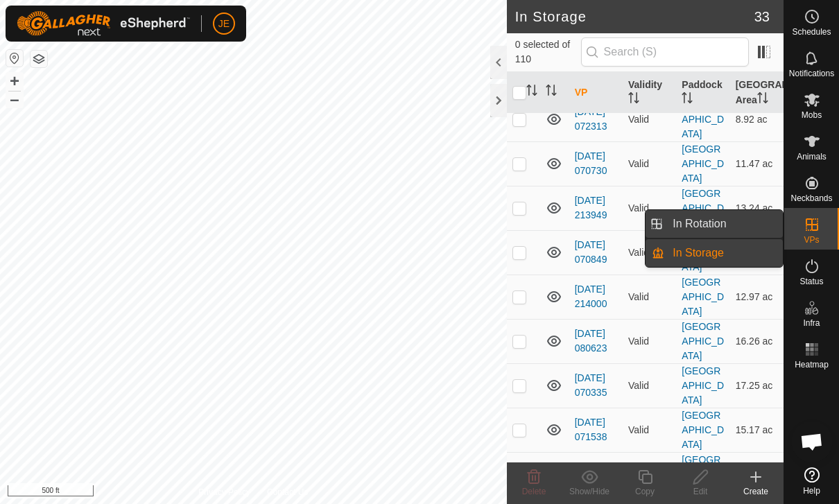  I want to click on td: 16.26 ac, so click(756, 341).